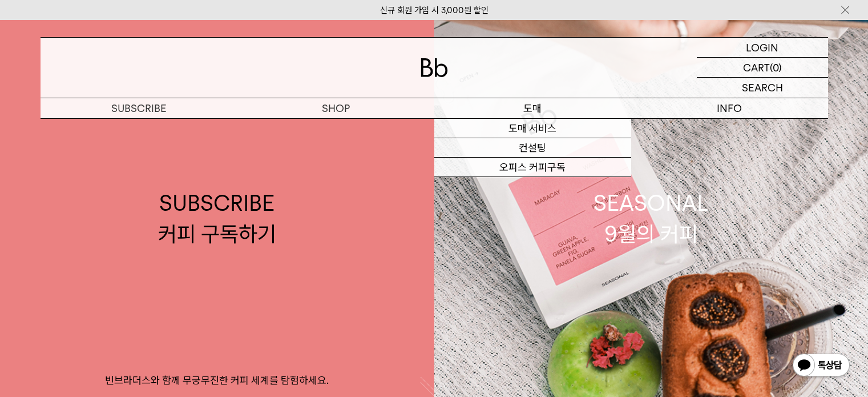 The width and height of the screenshot is (868, 397). What do you see at coordinates (762, 48) in the screenshot?
I see `a: LOGIN` at bounding box center [762, 48].